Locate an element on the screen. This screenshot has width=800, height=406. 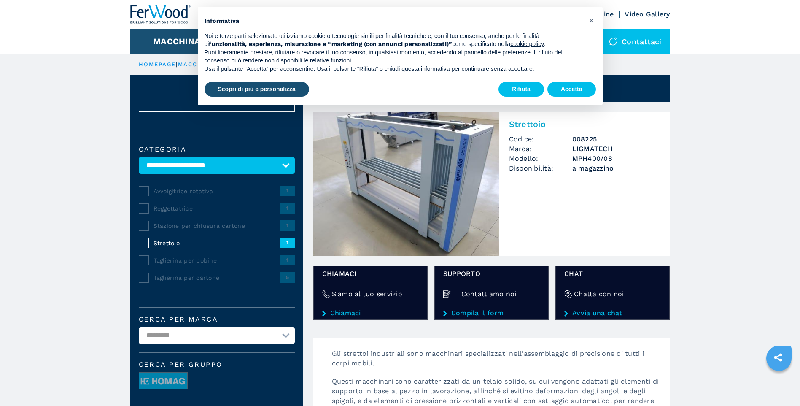
button: ResetAnnulla is located at coordinates (217, 100).